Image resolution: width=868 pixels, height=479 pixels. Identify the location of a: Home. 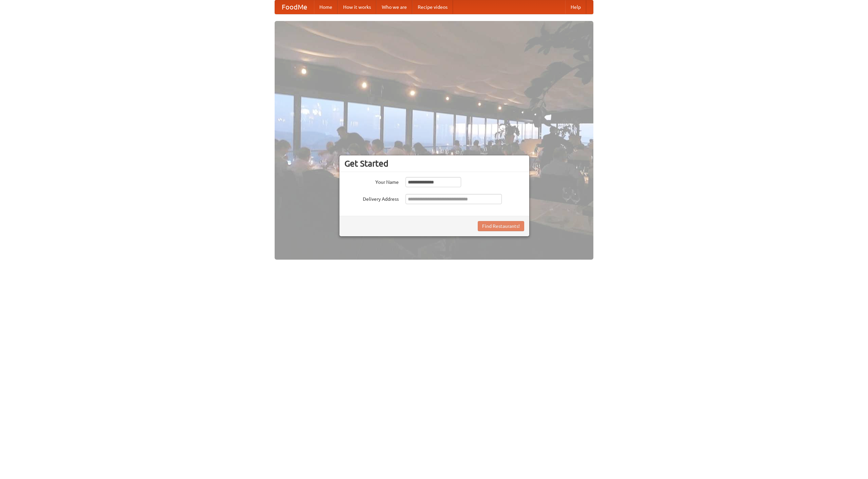
(326, 7).